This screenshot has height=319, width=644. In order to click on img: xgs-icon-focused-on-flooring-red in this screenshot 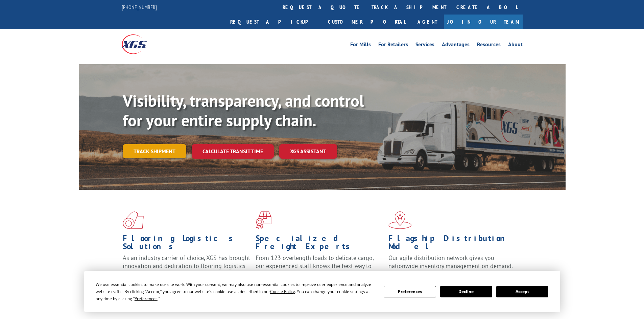, I will do `click(263, 221)`.